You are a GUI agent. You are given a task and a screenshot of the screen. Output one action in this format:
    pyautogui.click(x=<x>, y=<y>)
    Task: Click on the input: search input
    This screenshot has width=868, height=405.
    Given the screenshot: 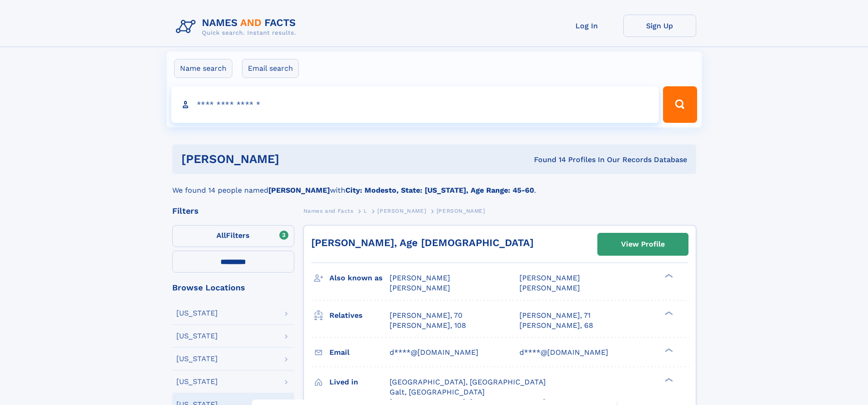 What is the action you would take?
    pyautogui.click(x=416, y=104)
    